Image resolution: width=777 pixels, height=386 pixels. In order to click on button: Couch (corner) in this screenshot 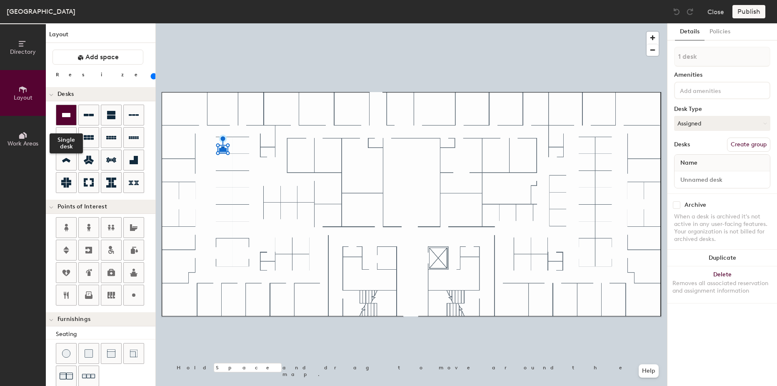, I will do `click(134, 353)`.